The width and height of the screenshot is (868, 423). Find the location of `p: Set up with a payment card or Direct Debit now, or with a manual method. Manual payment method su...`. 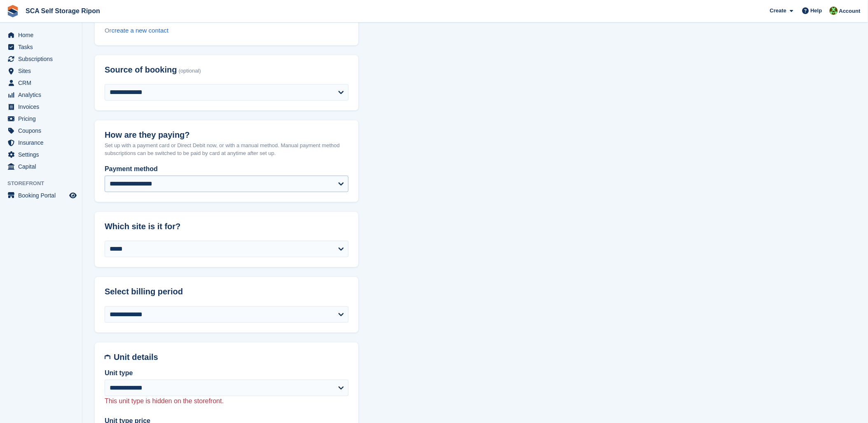

p: Set up with a payment card or Direct Debit now, or with a manual method. Manual payment method su... is located at coordinates (227, 149).